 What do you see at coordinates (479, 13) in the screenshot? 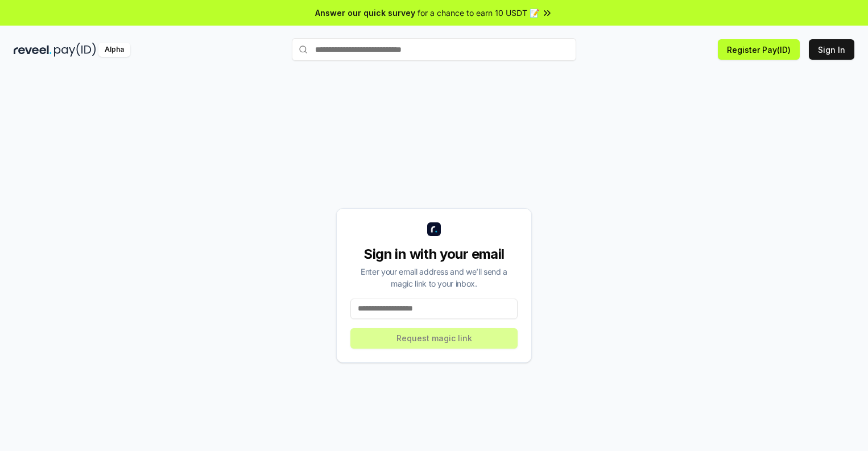
I see `span: for a chance to earn 10 USDT 📝` at bounding box center [479, 13].